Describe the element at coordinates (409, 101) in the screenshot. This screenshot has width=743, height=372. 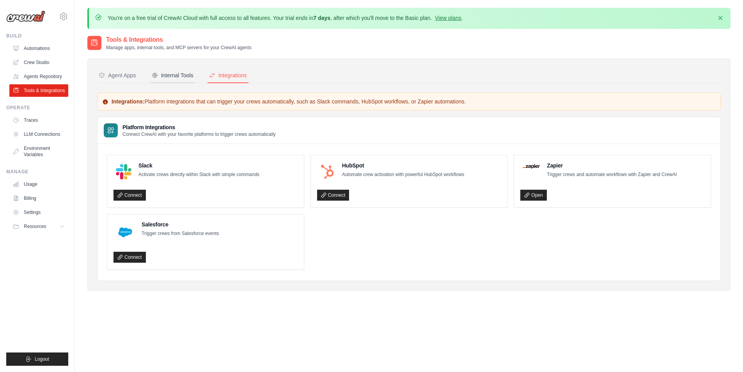
I see `p: Platform integrations that can trigger your crews automatically, such as Slack commands, HubSpot ...` at that location.